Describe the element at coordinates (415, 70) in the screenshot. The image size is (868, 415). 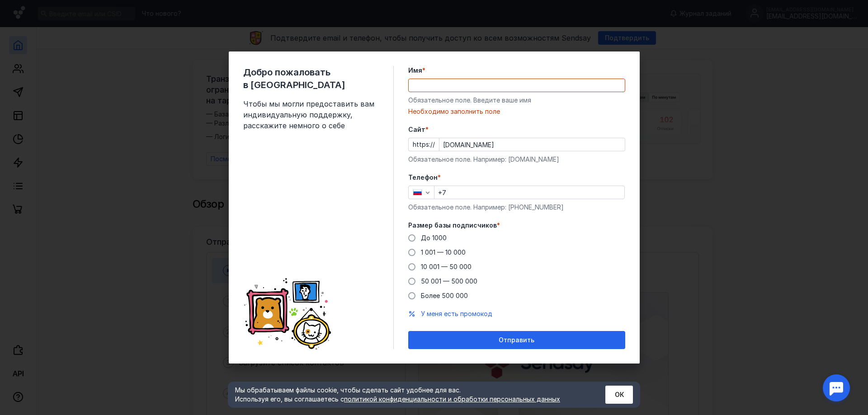
I see `span: Имя` at that location.